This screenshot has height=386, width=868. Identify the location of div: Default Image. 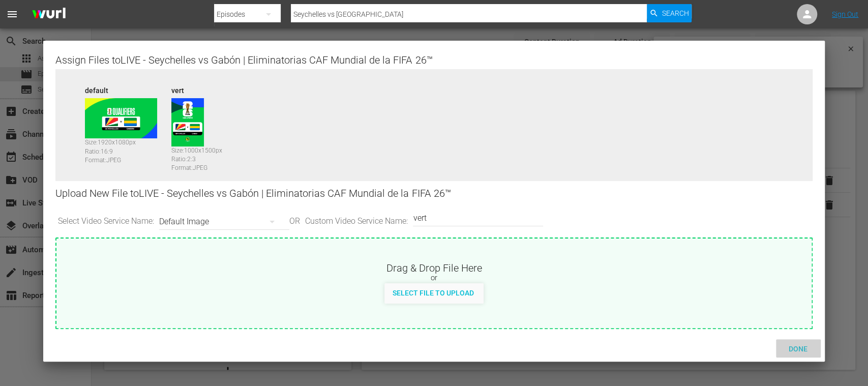
(222, 222).